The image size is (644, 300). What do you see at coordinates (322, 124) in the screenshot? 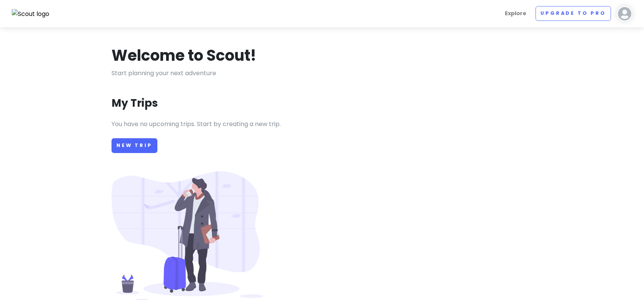
I see `p: You have no upcoming trips. Start by creating a new trip.` at bounding box center [322, 124].